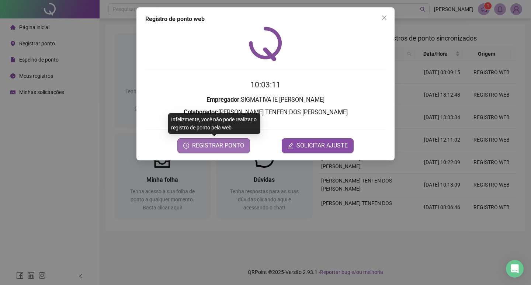 Image resolution: width=531 pixels, height=285 pixels. Describe the element at coordinates (200, 112) in the screenshot. I see `strong: Colaborador` at that location.